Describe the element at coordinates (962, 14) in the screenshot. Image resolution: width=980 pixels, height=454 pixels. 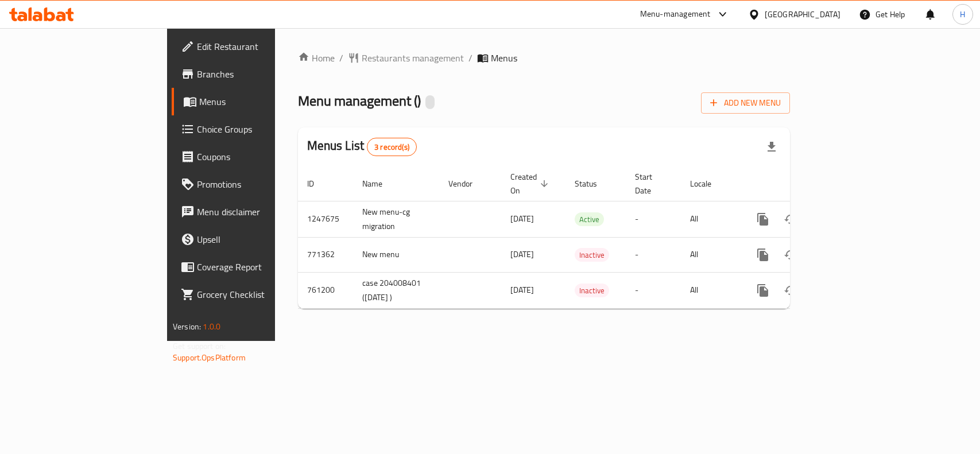
I see `span: H` at that location.